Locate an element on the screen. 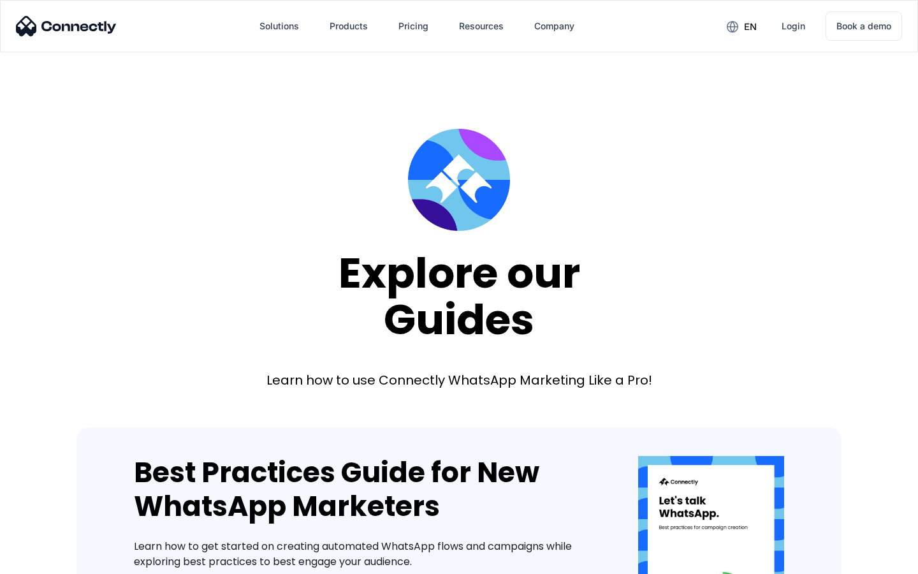 Image resolution: width=918 pixels, height=574 pixels. div: Login is located at coordinates (793, 26).